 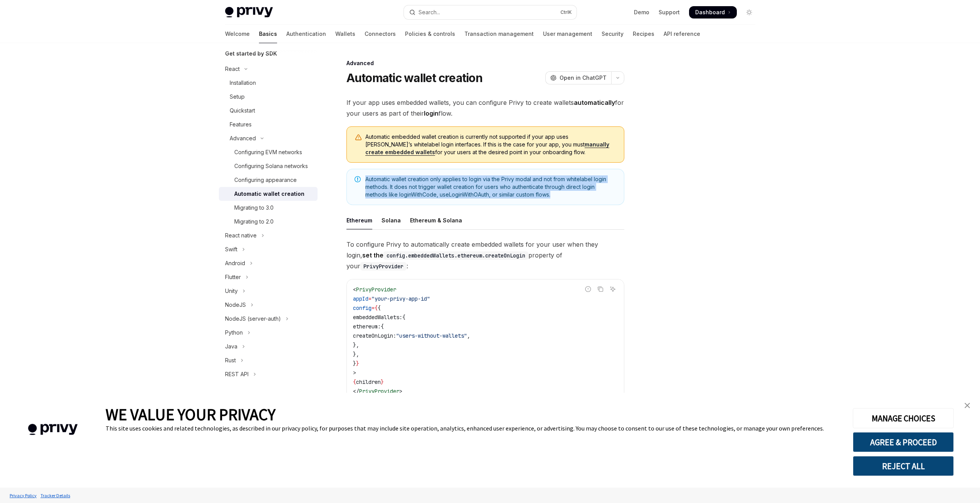 I want to click on a: Features, so click(x=268, y=125).